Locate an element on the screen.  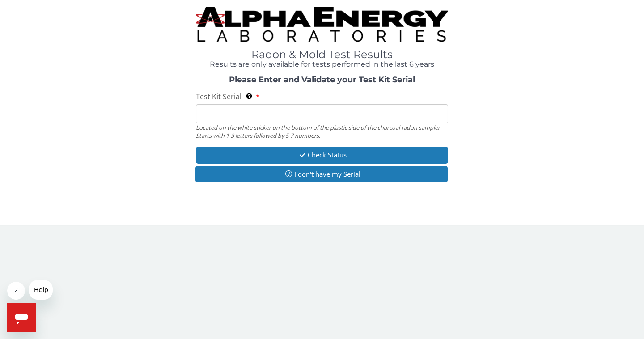
span: Test Kit Serial is located at coordinates (219, 97).